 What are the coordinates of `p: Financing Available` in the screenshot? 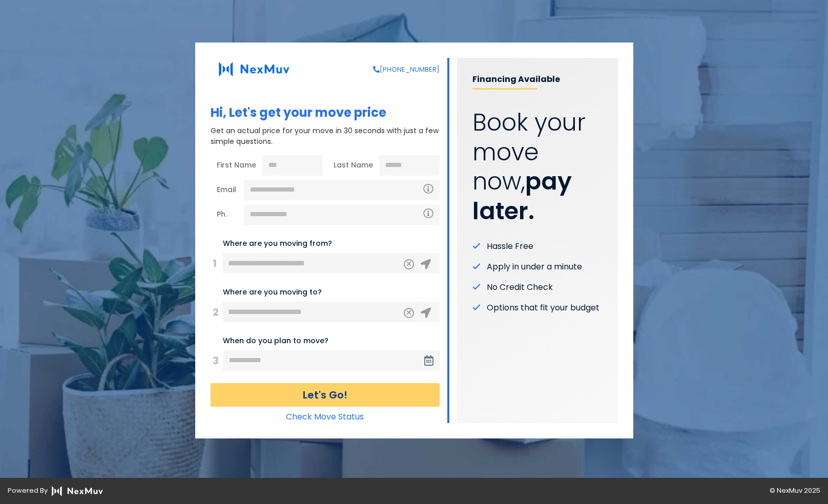 It's located at (537, 81).